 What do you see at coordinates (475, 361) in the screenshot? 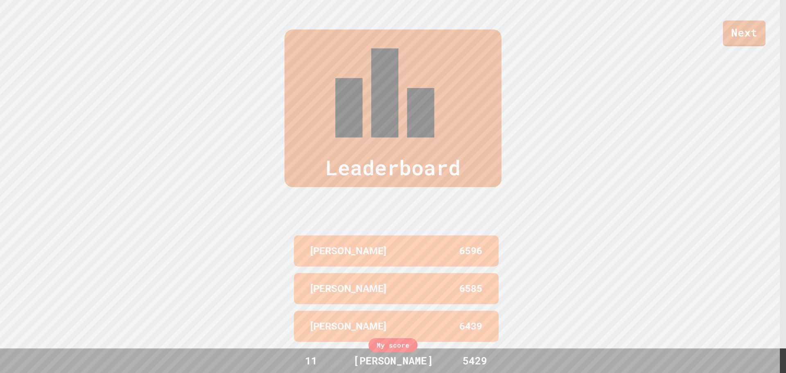
I see `div: 5429` at bounding box center [475, 361].